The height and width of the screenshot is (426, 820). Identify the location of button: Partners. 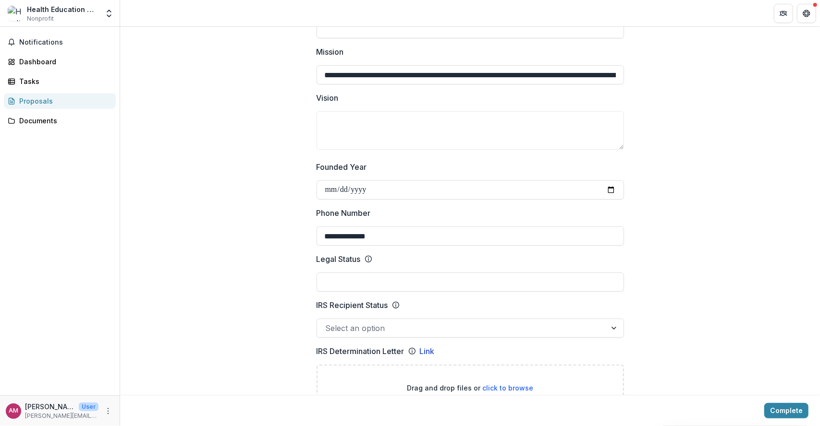
(783, 13).